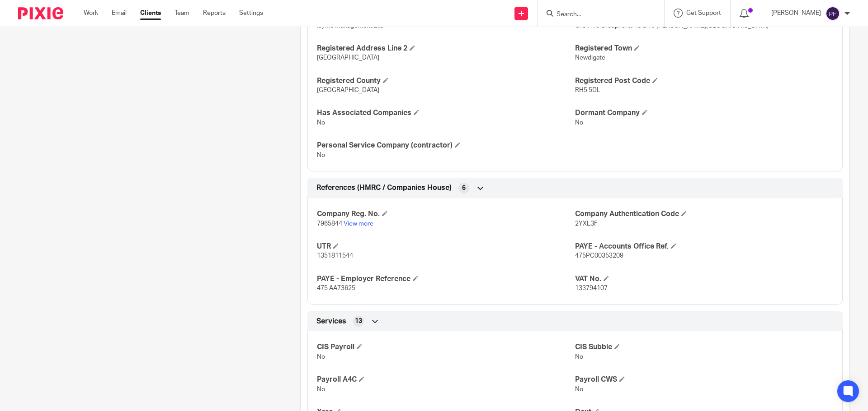 The image size is (868, 411). Describe the element at coordinates (350, 26) in the screenshot. I see `span: Isymo Management Ltd` at that location.